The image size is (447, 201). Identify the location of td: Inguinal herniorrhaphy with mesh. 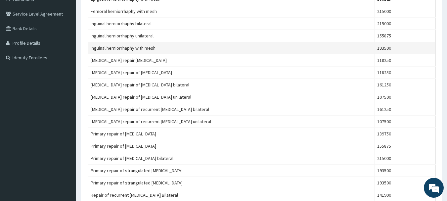
(232, 48).